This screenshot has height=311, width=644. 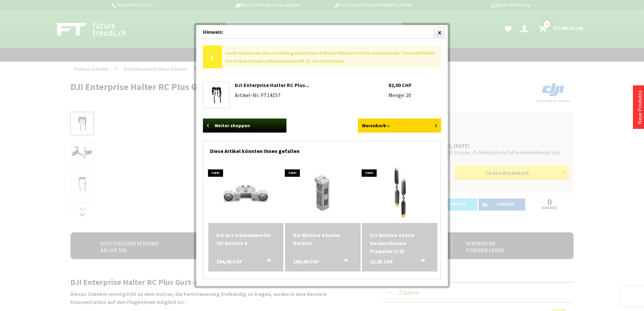 What do you see at coordinates (322, 239) in the screenshot?
I see `a: DJI Matrice 4 Series Battery 188,00 CHF In den Warenkorb` at bounding box center [322, 239].